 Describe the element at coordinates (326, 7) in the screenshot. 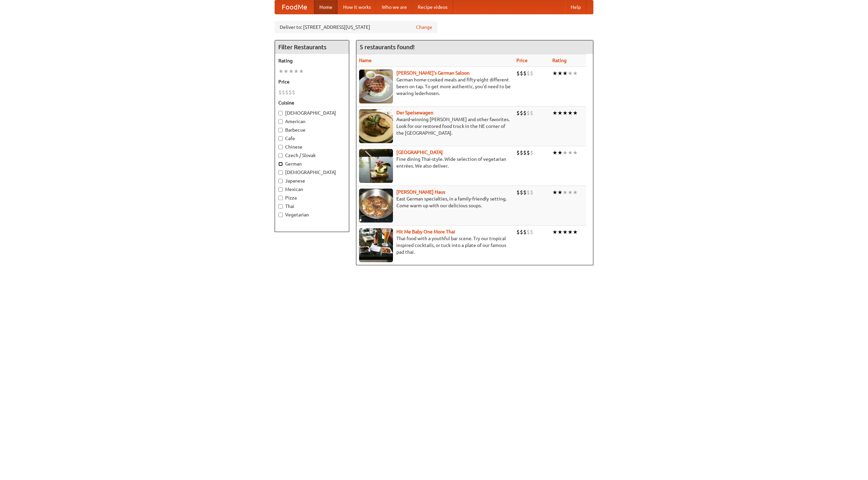

I see `a: Home` at that location.